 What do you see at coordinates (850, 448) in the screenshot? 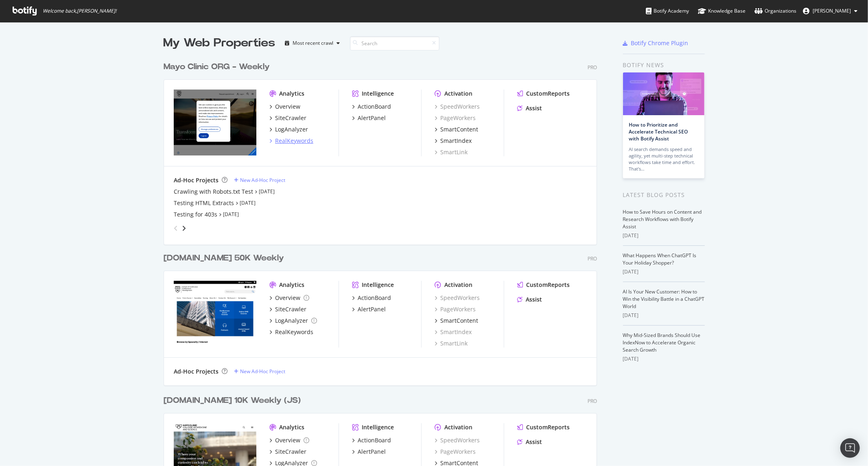
I see `div: Open Intercom Messenger` at bounding box center [850, 448].